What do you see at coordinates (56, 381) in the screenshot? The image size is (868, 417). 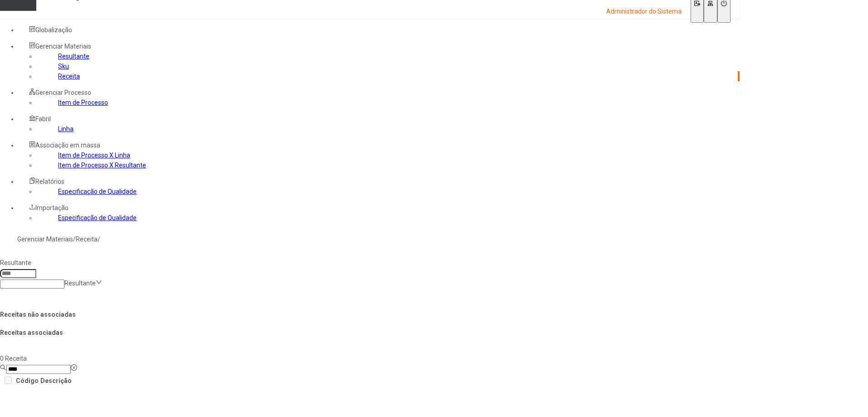 I see `th: Descrição` at bounding box center [56, 381].